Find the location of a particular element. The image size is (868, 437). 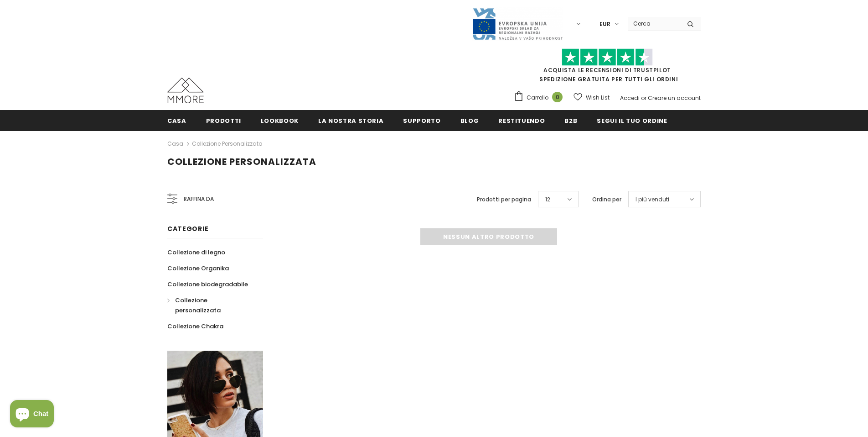

span: Casa is located at coordinates (177, 120).